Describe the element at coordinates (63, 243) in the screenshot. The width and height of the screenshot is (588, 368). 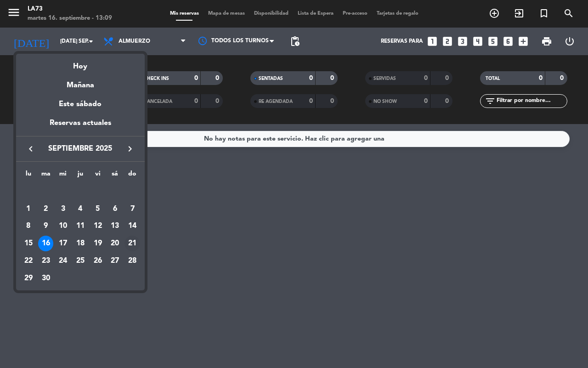
I see `td: 17 de septiembre de 2025` at that location.